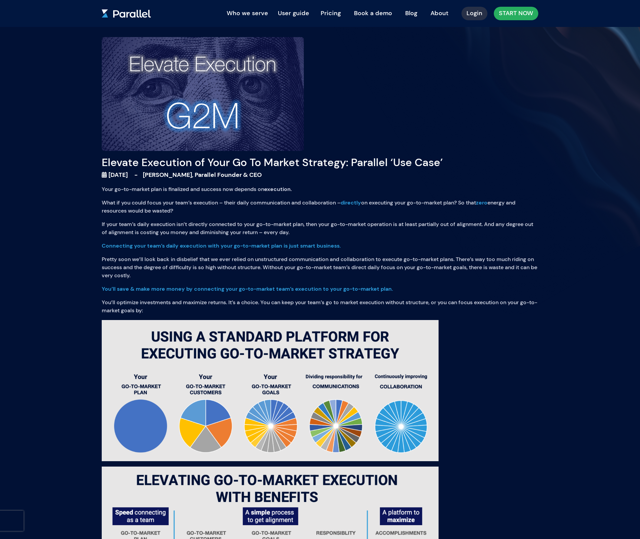 The width and height of the screenshot is (640, 539). What do you see at coordinates (475, 13) in the screenshot?
I see `a: Login` at bounding box center [475, 13].